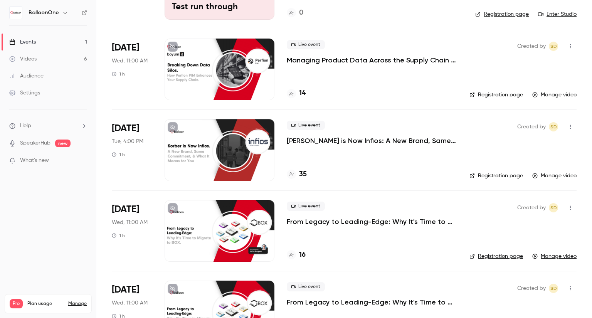  I want to click on h4: 35, so click(303, 174).